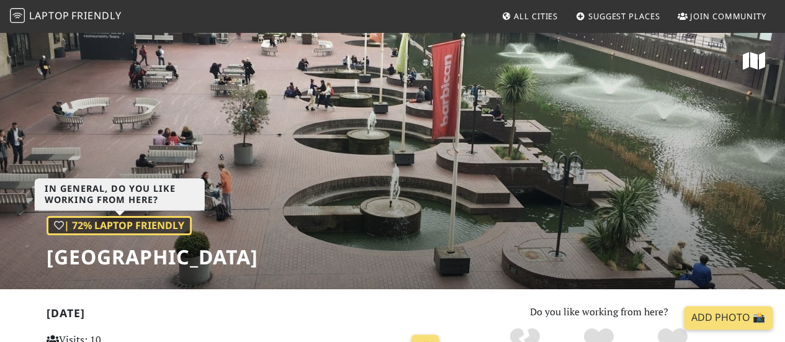 The height and width of the screenshot is (342, 785). I want to click on span: All Cities, so click(536, 16).